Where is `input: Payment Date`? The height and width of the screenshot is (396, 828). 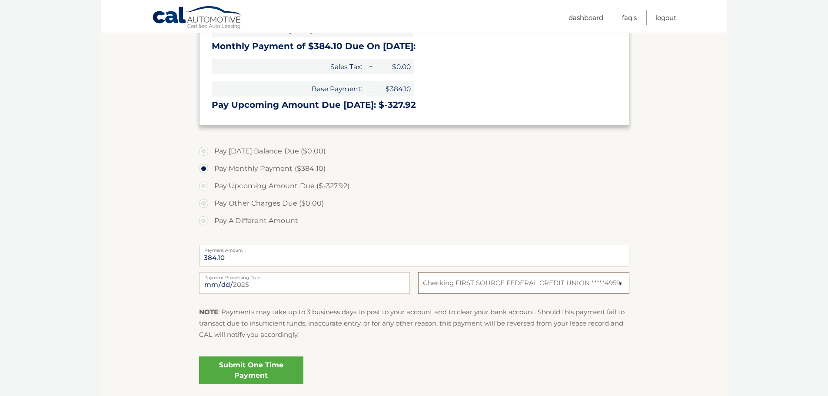 input: Payment Date is located at coordinates (304, 283).